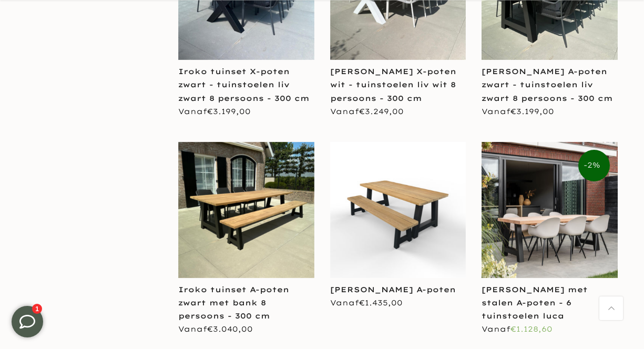  I want to click on span: €1.128,60, so click(532, 329).